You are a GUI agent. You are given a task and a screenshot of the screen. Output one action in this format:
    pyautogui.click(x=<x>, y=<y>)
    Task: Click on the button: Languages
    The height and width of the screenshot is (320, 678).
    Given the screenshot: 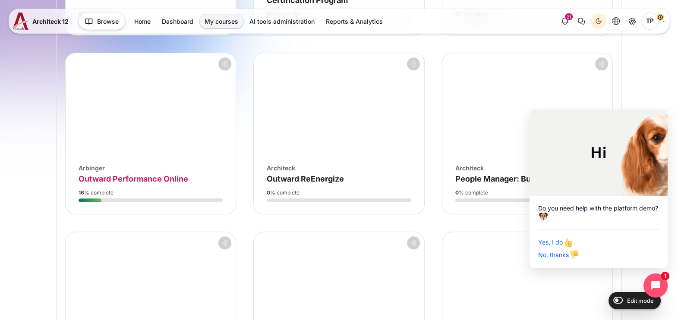 What is the action you would take?
    pyautogui.click(x=616, y=21)
    